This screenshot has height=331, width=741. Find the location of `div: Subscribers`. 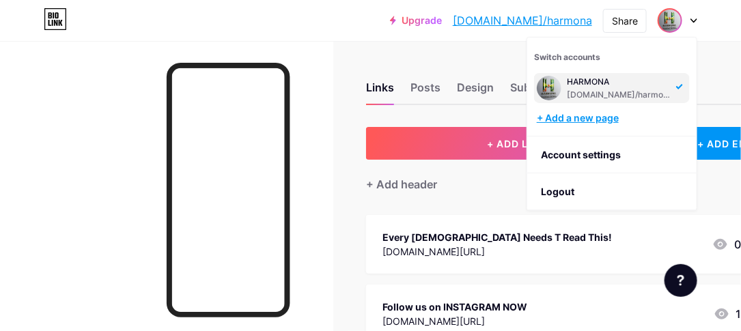

div: Subscribers is located at coordinates (541, 92).